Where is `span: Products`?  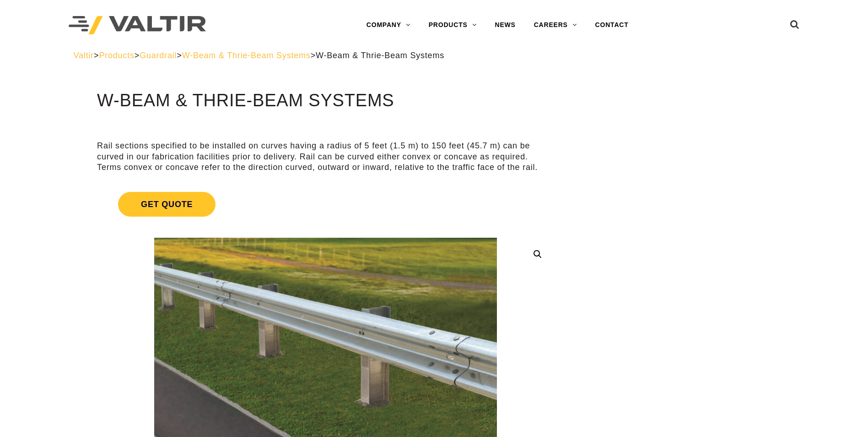 span: Products is located at coordinates (116, 55).